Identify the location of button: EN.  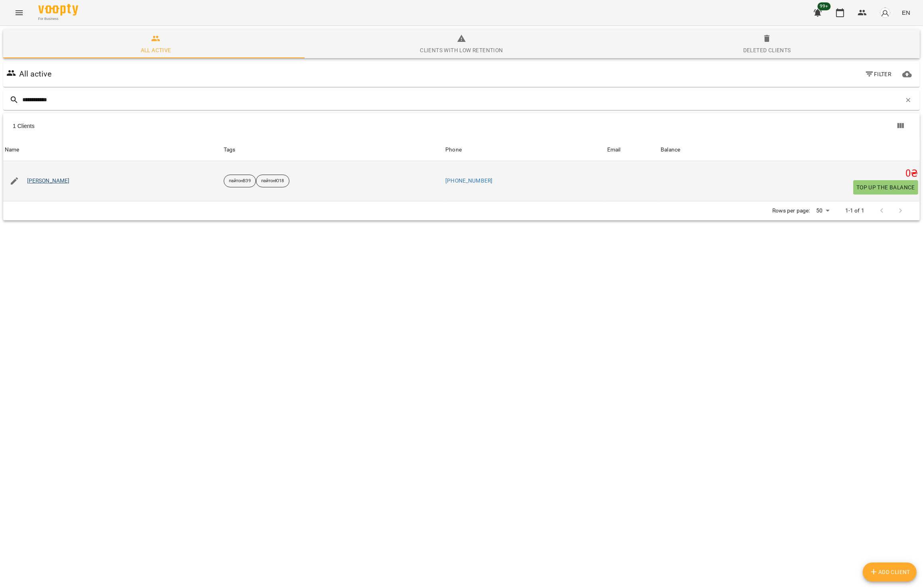
(906, 12).